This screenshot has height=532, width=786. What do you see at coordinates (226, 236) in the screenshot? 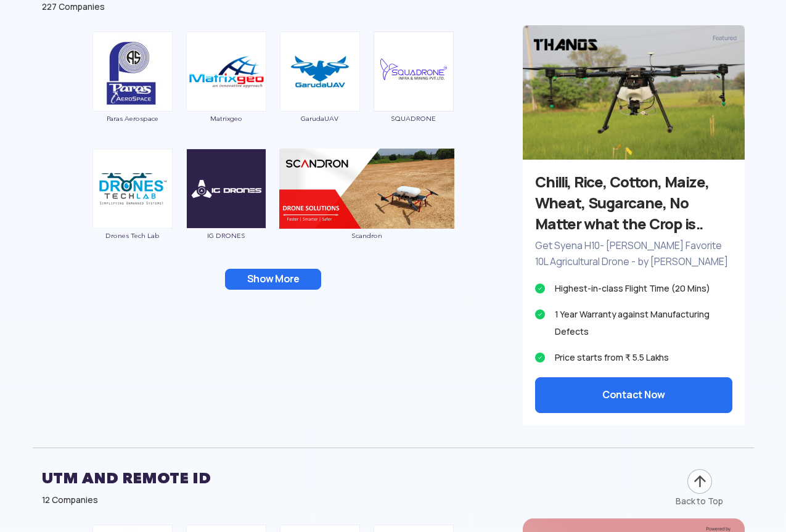
I see `span: IG DRONES` at bounding box center [226, 236].